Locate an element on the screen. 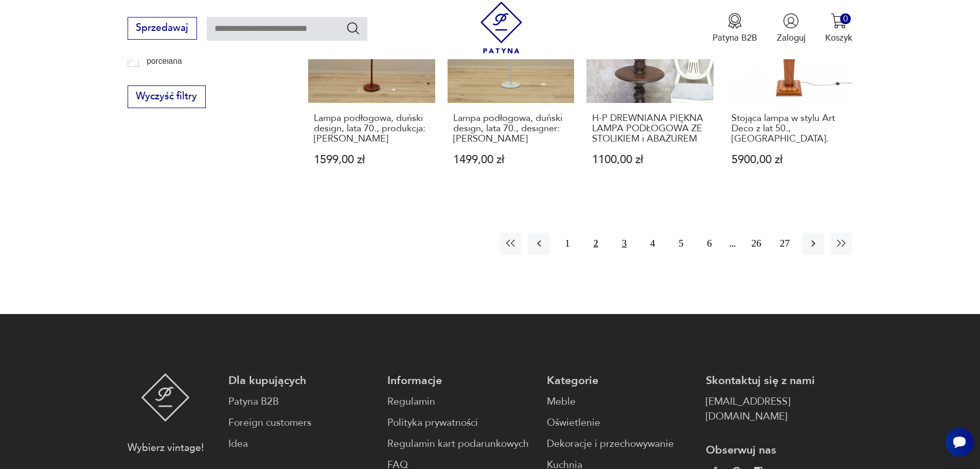 Image resolution: width=980 pixels, height=469 pixels. p: Kategorie is located at coordinates (620, 380).